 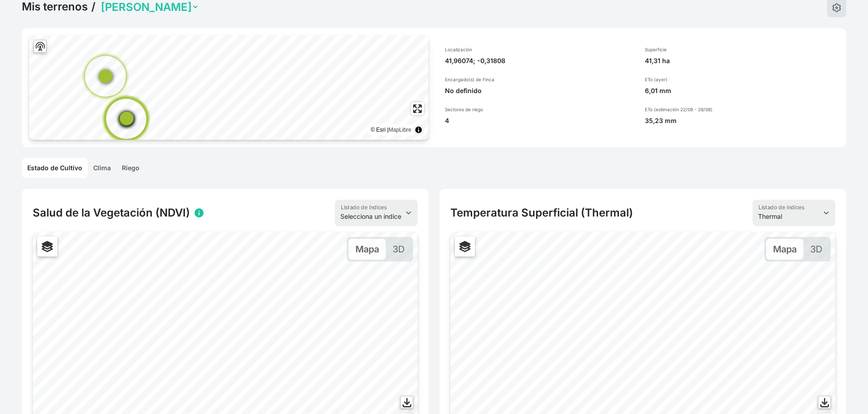 I want to click on img: edit, so click(x=837, y=8).